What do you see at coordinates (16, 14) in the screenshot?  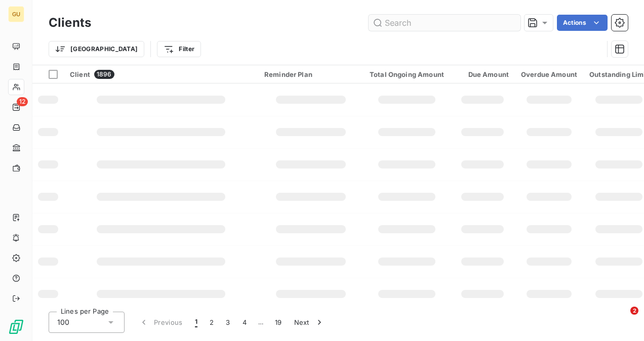 I see `div: GU` at bounding box center [16, 14].